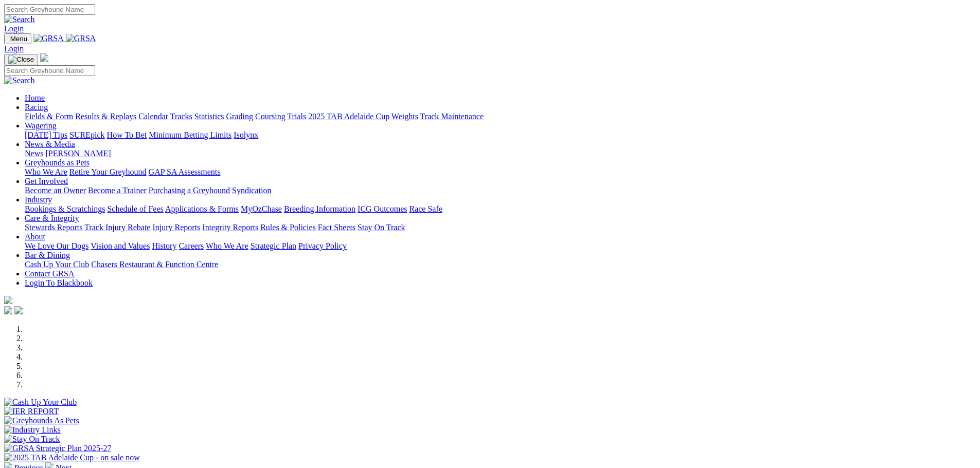 Image resolution: width=980 pixels, height=468 pixels. I want to click on a: Careers, so click(191, 246).